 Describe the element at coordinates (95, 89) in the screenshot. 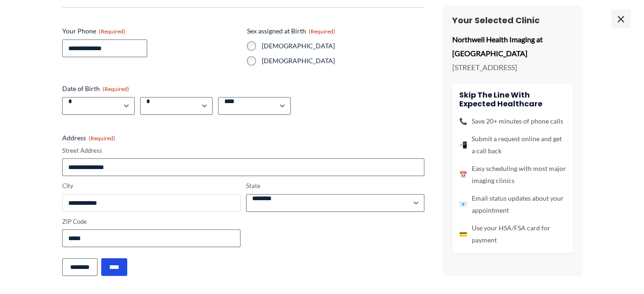

I see `legend: Date of Birth` at that location.